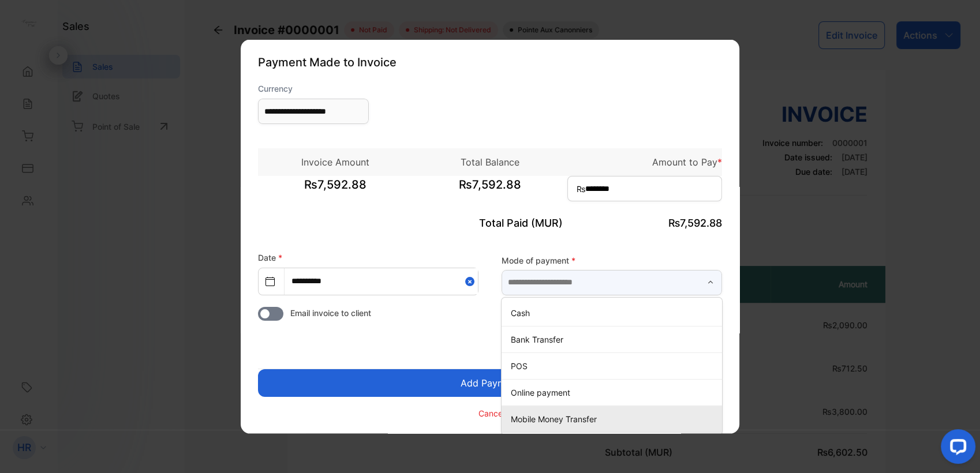  I want to click on p: Cancel, so click(491, 412).